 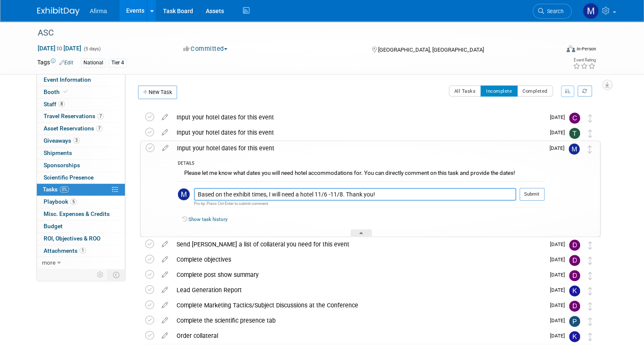 What do you see at coordinates (49, 262) in the screenshot?
I see `span: more` at bounding box center [49, 262].